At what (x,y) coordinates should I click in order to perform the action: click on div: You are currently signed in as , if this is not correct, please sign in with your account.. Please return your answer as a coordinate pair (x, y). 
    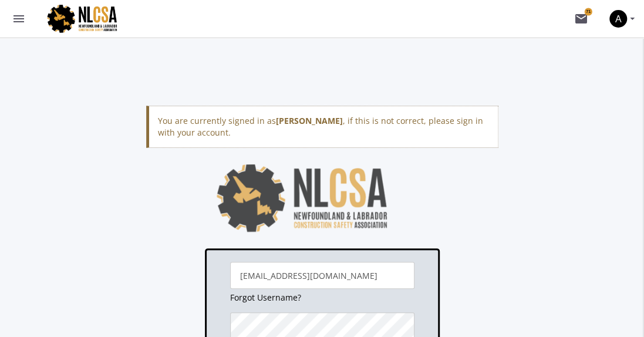
    Looking at the image, I should click on (322, 126).